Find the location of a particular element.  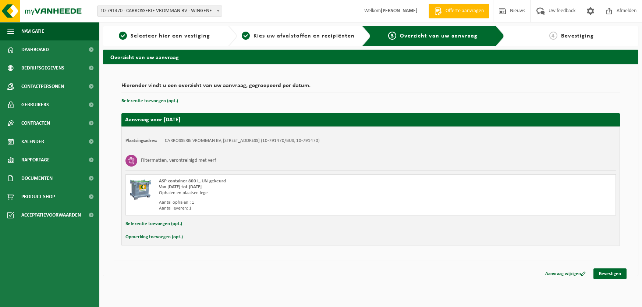

div: Aantal ophalen : 1 is located at coordinates (280, 203).